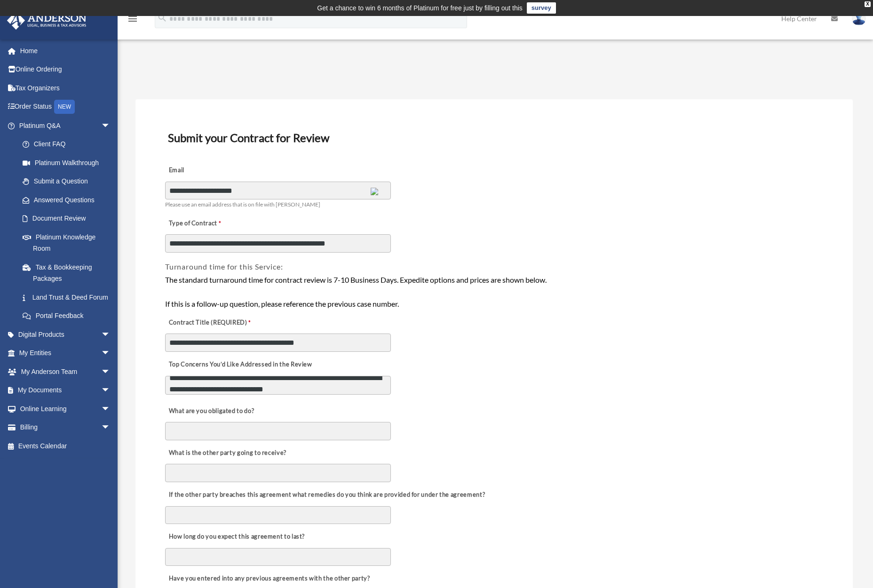 Image resolution: width=873 pixels, height=588 pixels. I want to click on a: Order StatusNEW, so click(65, 106).